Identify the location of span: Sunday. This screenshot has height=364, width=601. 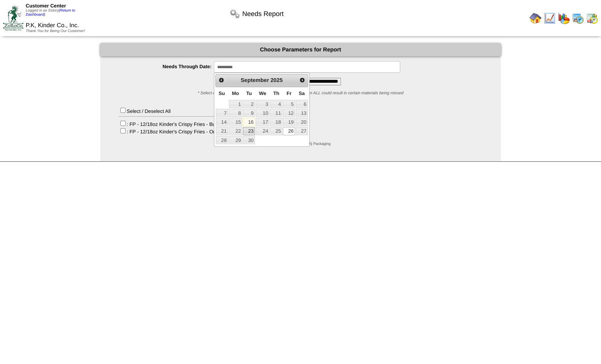
(222, 93).